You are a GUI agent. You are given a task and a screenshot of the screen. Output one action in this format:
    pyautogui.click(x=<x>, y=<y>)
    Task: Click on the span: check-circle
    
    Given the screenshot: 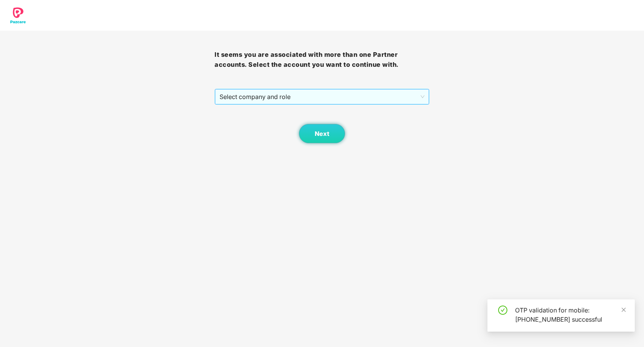 What is the action you would take?
    pyautogui.click(x=503, y=310)
    